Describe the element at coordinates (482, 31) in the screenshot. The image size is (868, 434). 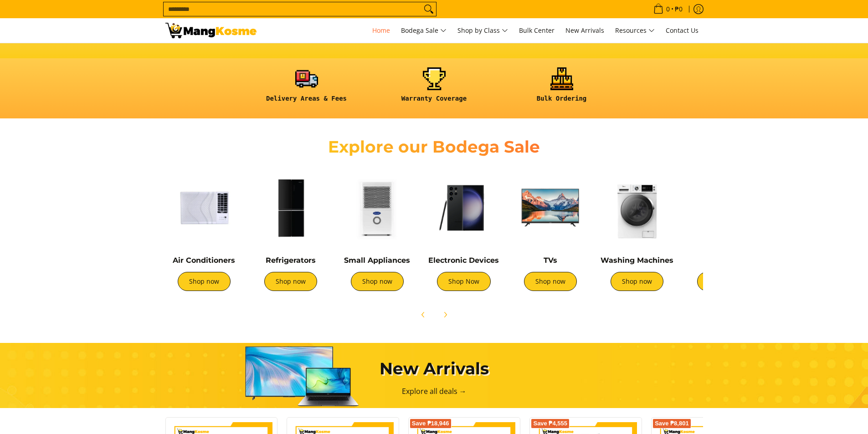
I see `a: Shop by Class` at that location.